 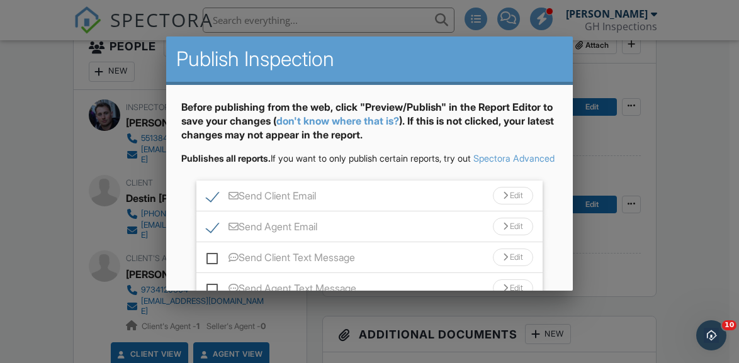 I want to click on span: 10, so click(x=728, y=325).